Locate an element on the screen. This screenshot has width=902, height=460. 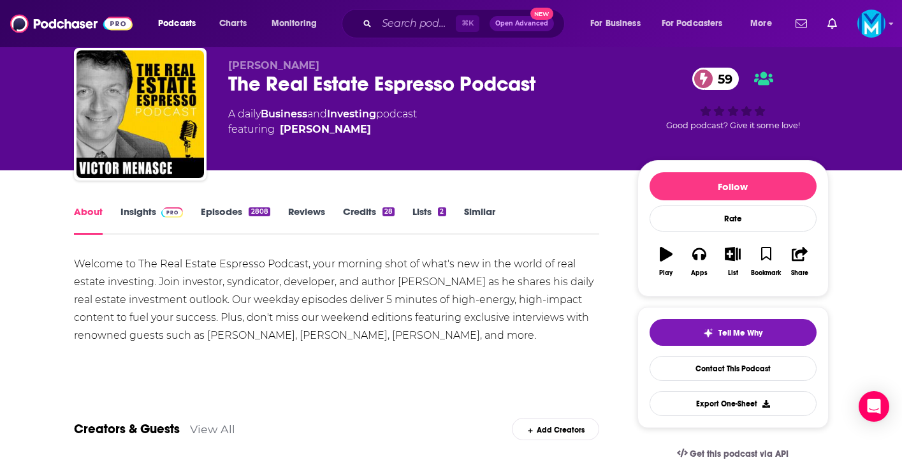
div: 2808 is located at coordinates (259, 212).